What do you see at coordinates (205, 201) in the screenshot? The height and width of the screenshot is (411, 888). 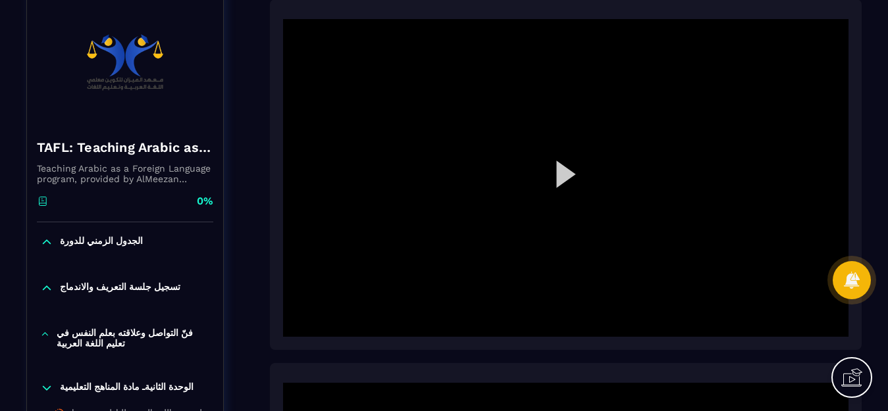 I see `p: 0%` at bounding box center [205, 201].